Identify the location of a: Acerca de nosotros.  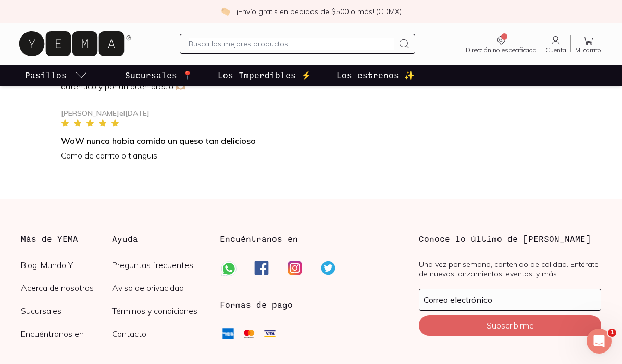
(66, 288).